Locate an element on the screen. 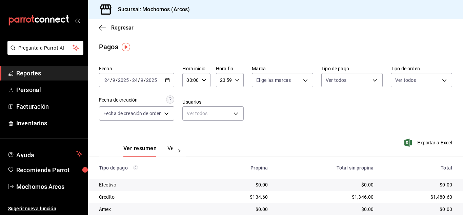 This screenshot has height=215, width=463. span: Regresar is located at coordinates (122, 27).